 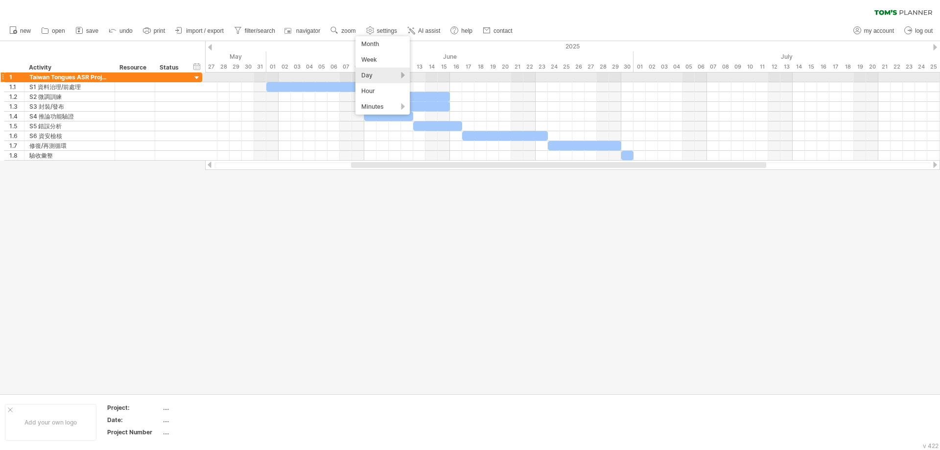 I want to click on div: Wednesday, 2 July 2025, so click(x=651, y=67).